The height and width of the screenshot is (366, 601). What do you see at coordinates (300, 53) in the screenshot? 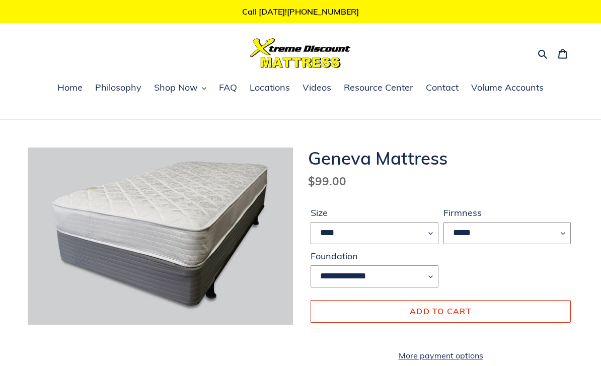
I see `img: Xtreme Discount Mattress` at bounding box center [300, 53].